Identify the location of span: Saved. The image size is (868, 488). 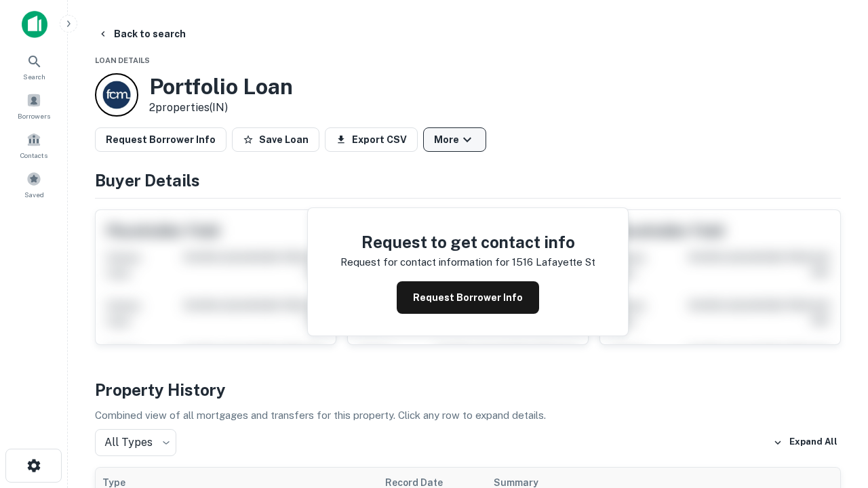
(34, 194).